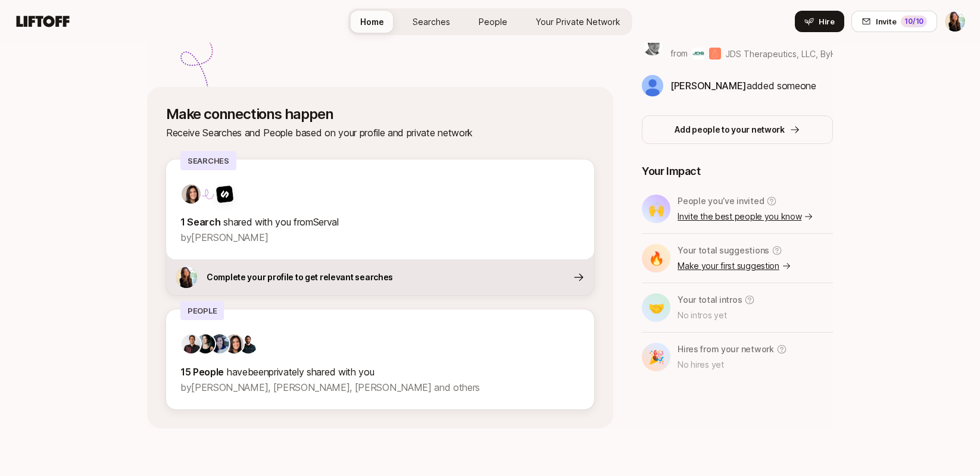 Image resolution: width=980 pixels, height=476 pixels. Describe the element at coordinates (578, 22) in the screenshot. I see `a: Your Private Network` at that location.